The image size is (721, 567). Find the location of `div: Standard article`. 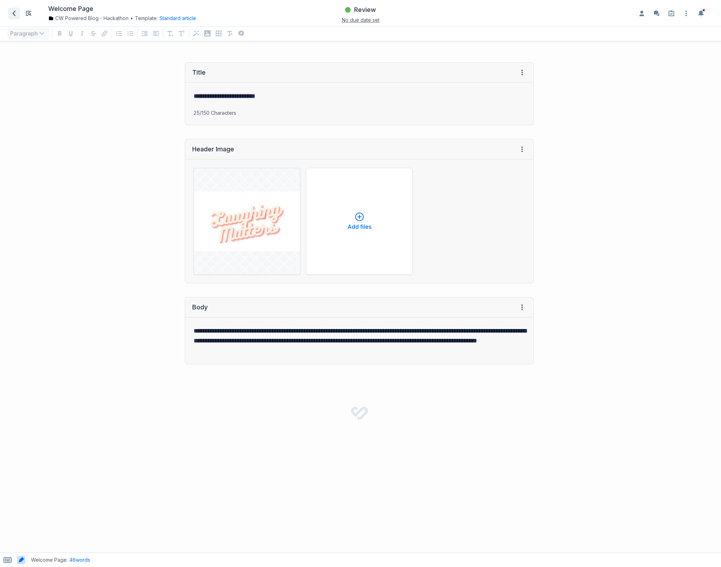

div: Standard article is located at coordinates (177, 18).